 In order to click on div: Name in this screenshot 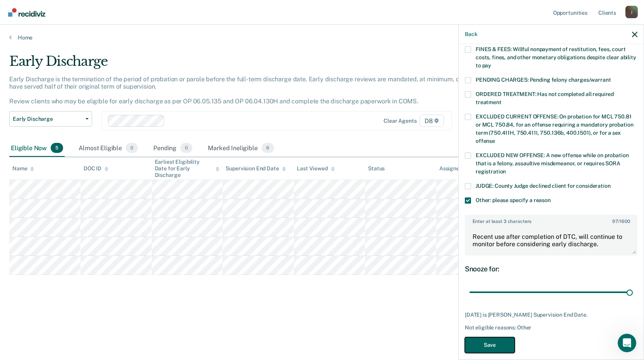, I will do `click(23, 169)`.